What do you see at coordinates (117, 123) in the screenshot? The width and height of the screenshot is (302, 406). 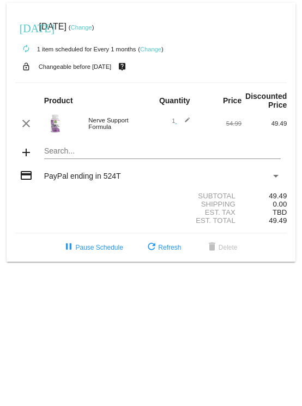 I see `div: Nerve Support Formula` at bounding box center [117, 123].